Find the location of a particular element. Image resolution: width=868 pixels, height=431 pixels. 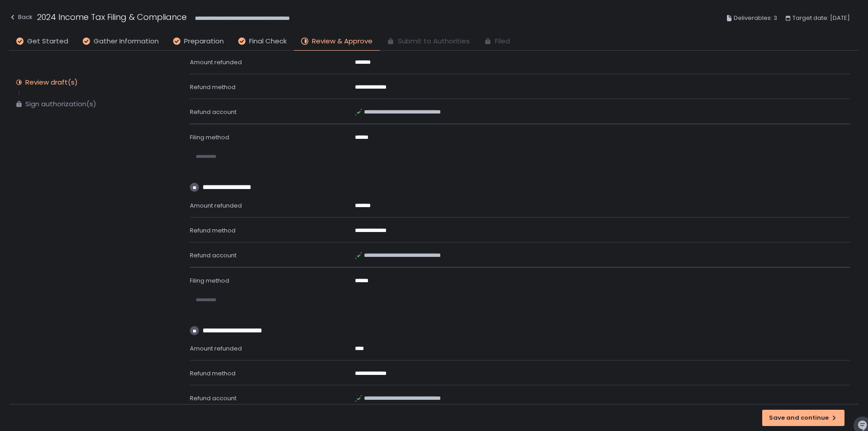

span: Filed is located at coordinates (502, 41).